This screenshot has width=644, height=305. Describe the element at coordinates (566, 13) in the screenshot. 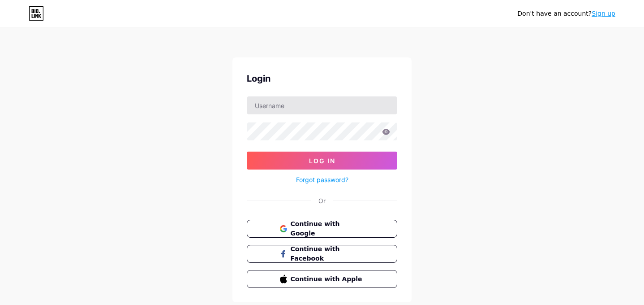

I see `div: Don't have an account?` at that location.